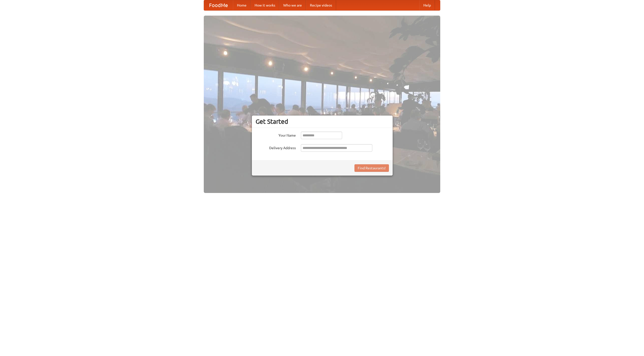  What do you see at coordinates (321, 5) in the screenshot?
I see `a: Recipe videos` at bounding box center [321, 5].